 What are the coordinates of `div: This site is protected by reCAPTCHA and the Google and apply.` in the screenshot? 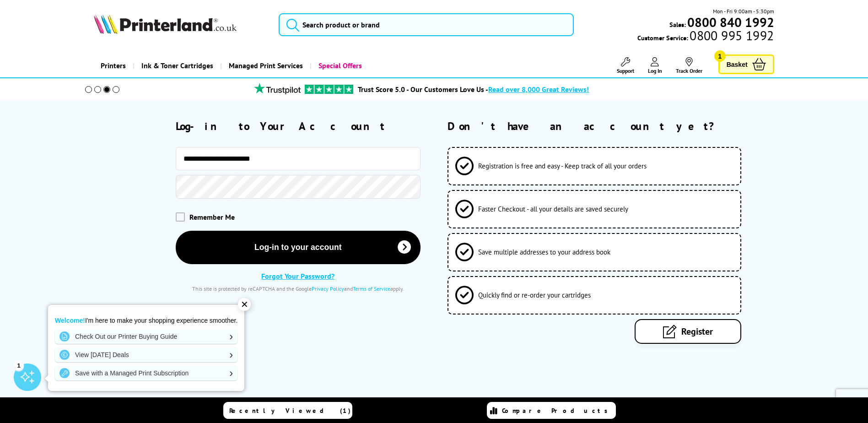 It's located at (298, 289).